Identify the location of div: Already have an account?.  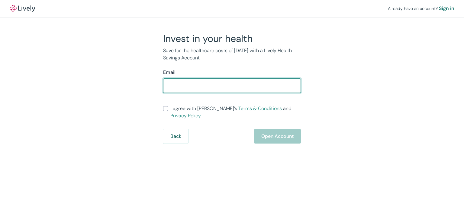
(421, 8).